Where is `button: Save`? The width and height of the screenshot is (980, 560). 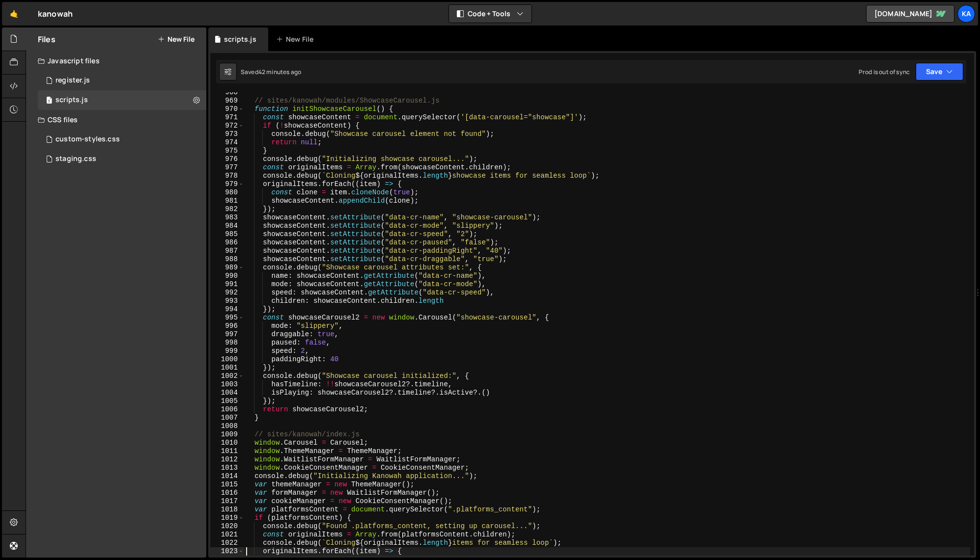 button: Save is located at coordinates (939, 71).